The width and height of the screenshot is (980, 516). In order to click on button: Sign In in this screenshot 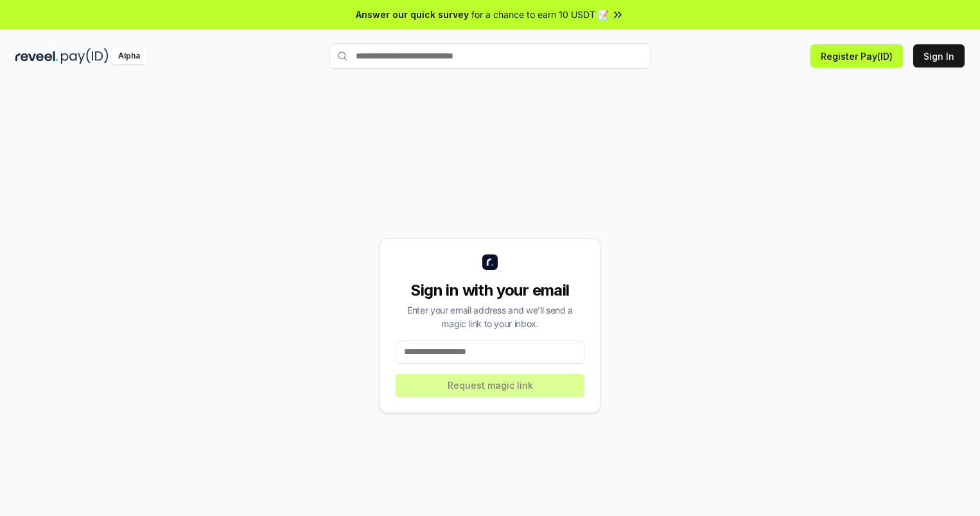, I will do `click(939, 56)`.